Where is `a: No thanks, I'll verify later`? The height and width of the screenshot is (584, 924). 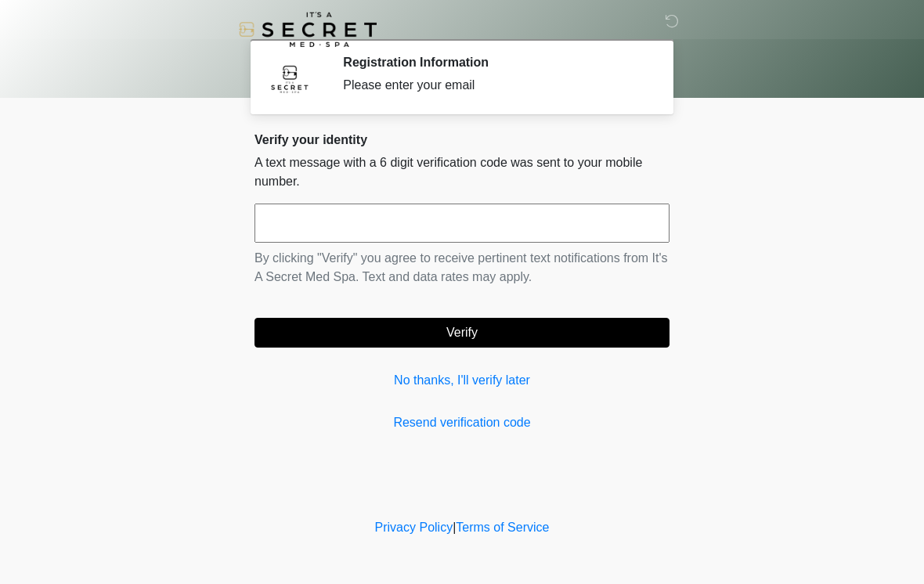 a: No thanks, I'll verify later is located at coordinates (462, 381).